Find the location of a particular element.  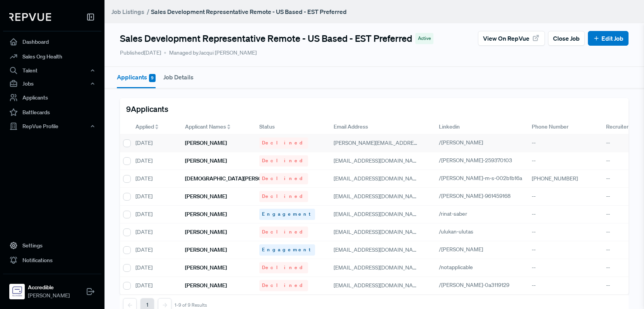

a: Sales Org Health is located at coordinates (52, 56).